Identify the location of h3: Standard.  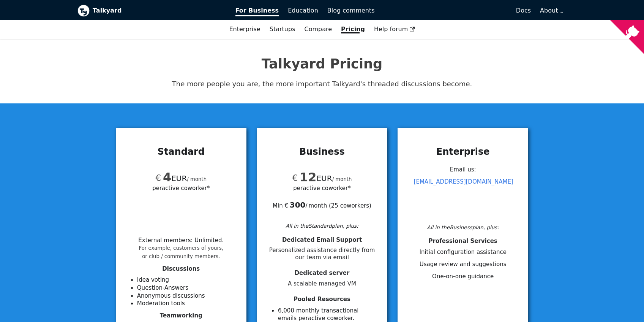
(181, 152).